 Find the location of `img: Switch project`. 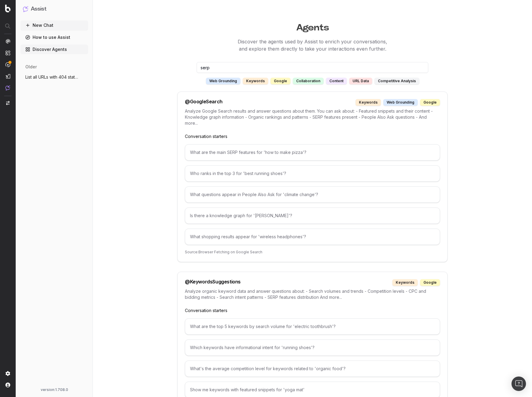

img: Switch project is located at coordinates (8, 103).